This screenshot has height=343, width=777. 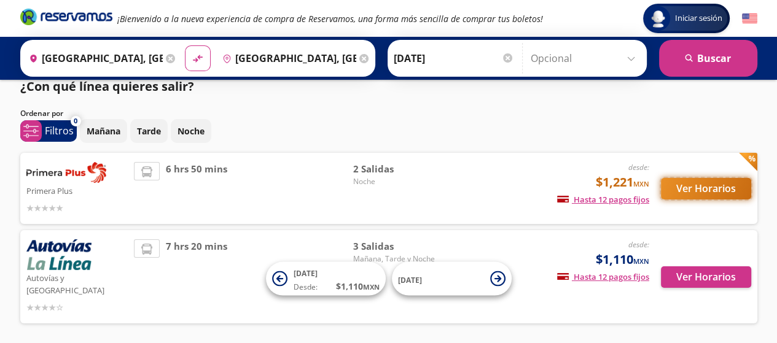 I want to click on span: Noche, so click(x=396, y=182).